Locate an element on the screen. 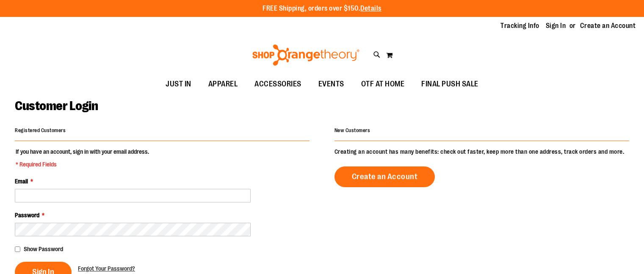 The width and height of the screenshot is (644, 274). strong: New Customers is located at coordinates (352, 130).